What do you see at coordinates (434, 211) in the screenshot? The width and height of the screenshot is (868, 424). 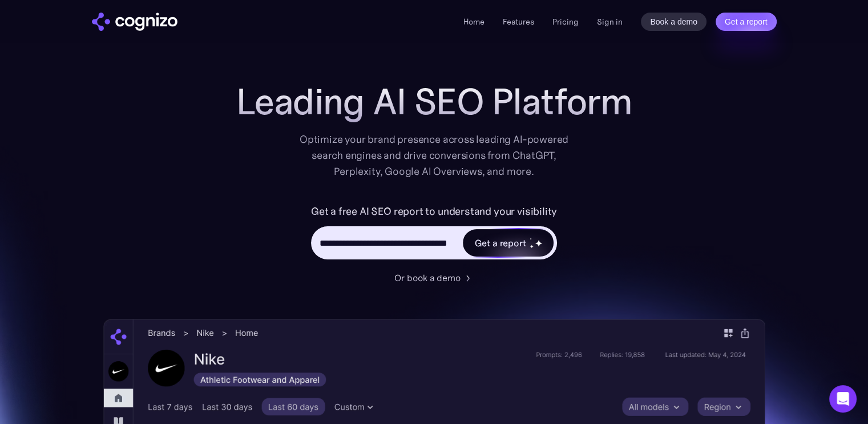 I see `label: Get a free AI SEO report to understand your visibility` at bounding box center [434, 211].